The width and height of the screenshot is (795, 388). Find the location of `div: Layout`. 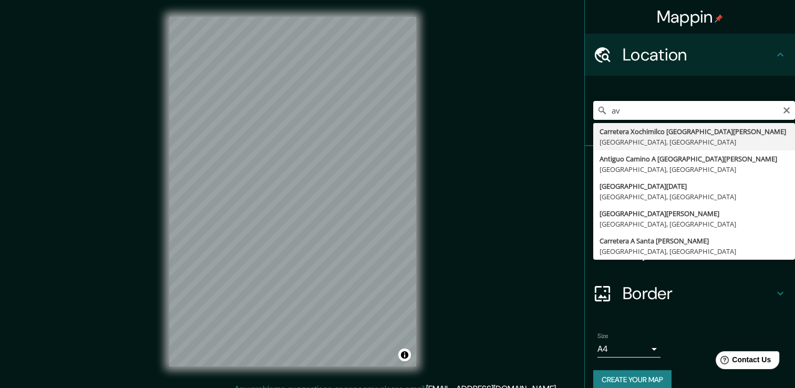

div: Layout is located at coordinates (690, 251).